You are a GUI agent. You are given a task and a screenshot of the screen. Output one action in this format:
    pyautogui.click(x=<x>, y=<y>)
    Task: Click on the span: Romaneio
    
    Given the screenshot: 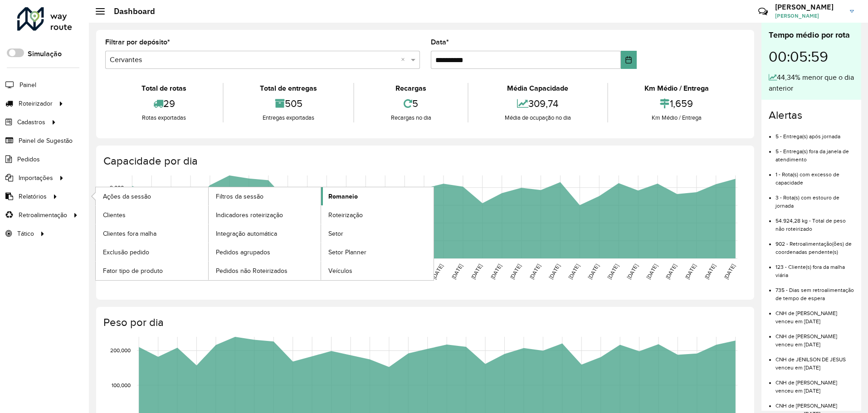 What is the action you would take?
    pyautogui.click(x=343, y=196)
    